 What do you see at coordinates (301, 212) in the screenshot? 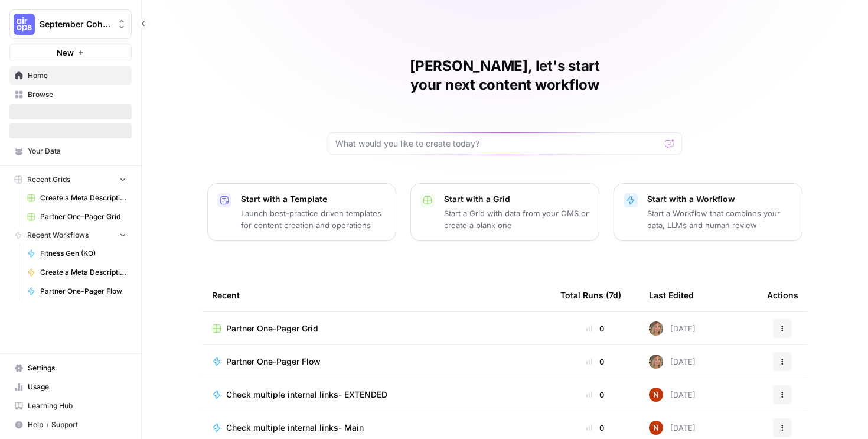
I see `button: Start with a TemplateLaunch best-practice driven templates for content creation and operations` at bounding box center [301, 212].